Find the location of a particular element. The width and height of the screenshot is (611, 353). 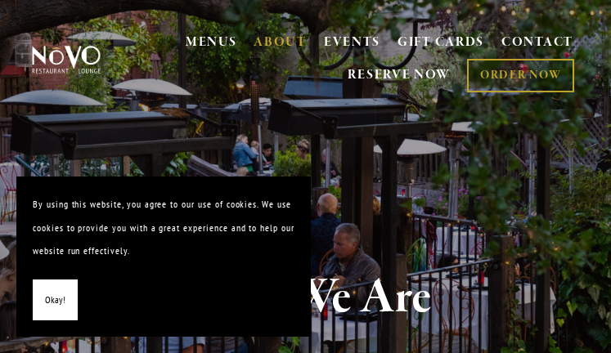

p: By using this website, you agree to our use of cookies. We use cookies to provide you with a grea... is located at coordinates (164, 228).